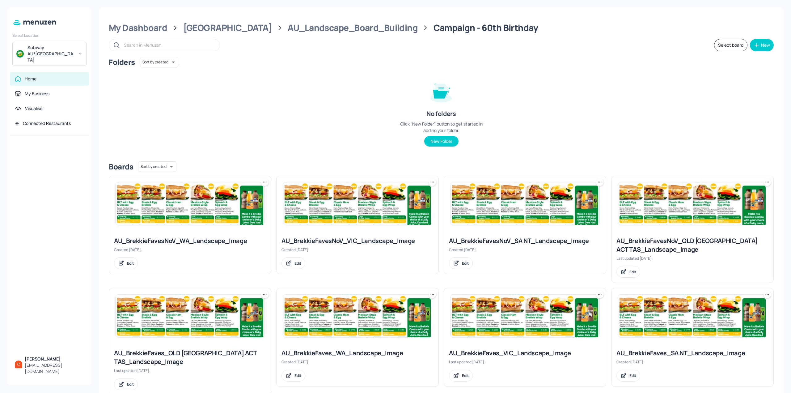 This screenshot has width=791, height=393. What do you see at coordinates (138, 28) in the screenshot?
I see `div: My Dashboard` at bounding box center [138, 28].